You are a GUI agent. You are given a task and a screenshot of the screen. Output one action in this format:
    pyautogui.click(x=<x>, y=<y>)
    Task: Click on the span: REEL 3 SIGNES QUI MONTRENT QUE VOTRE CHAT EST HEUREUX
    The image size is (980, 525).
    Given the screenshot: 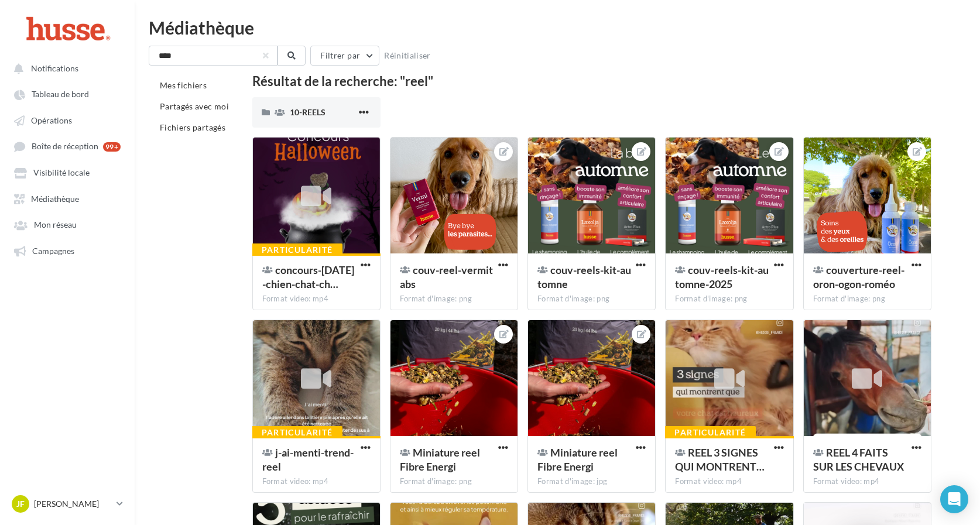 What is the action you would take?
    pyautogui.click(x=719, y=459)
    